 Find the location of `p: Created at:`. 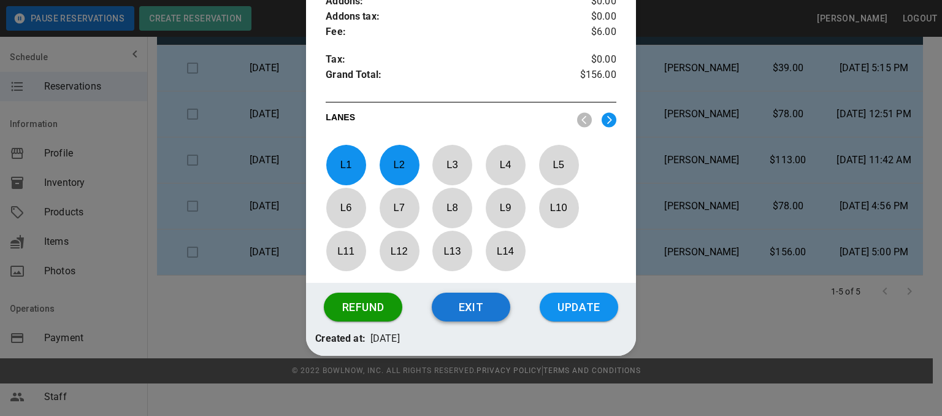

p: Created at: is located at coordinates (340, 339).